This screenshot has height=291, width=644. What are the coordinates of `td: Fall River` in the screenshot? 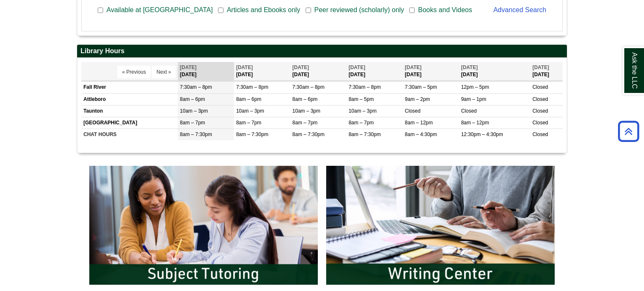 It's located at (130, 87).